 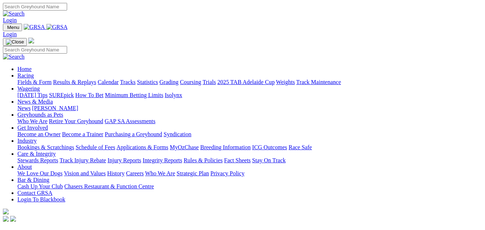 I want to click on a: News & Media, so click(x=35, y=102).